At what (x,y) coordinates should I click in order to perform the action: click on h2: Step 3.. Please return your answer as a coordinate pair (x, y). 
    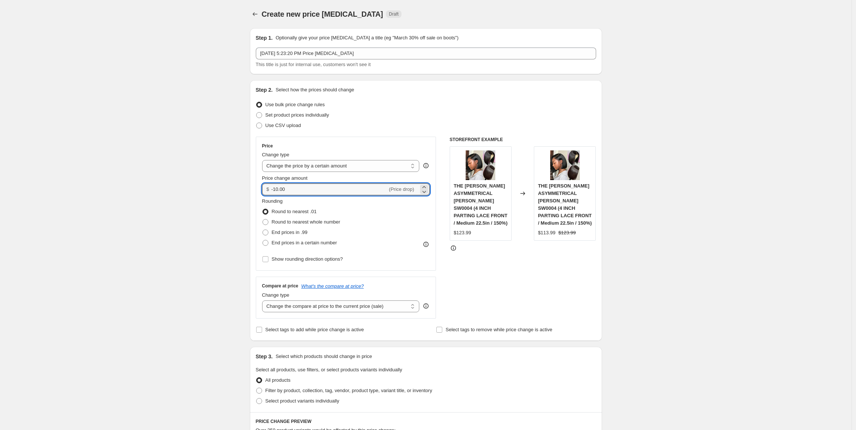
    Looking at the image, I should click on (264, 356).